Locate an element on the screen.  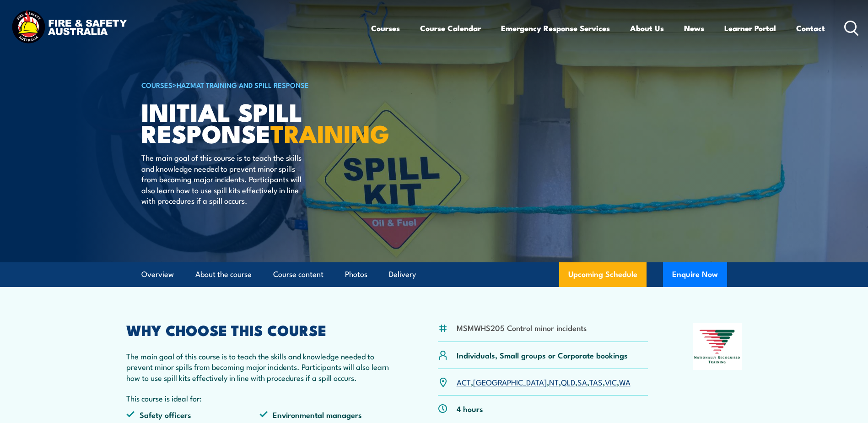
a: NT is located at coordinates (554, 382).